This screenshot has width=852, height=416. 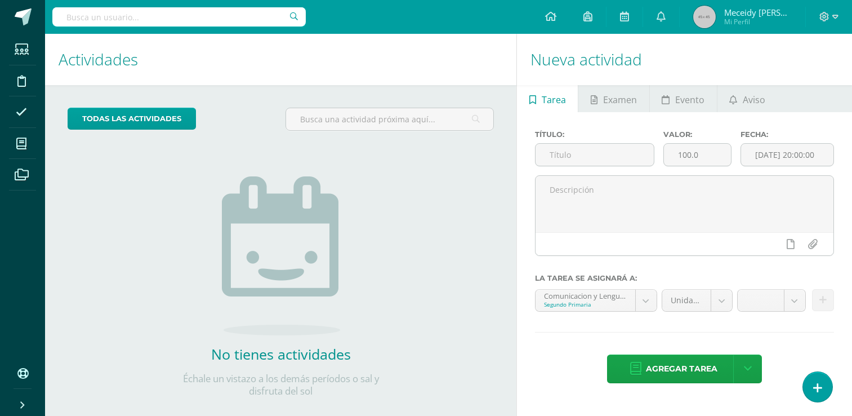 What do you see at coordinates (787, 154) in the screenshot?
I see `input: Fecha de entrega` at bounding box center [787, 154].